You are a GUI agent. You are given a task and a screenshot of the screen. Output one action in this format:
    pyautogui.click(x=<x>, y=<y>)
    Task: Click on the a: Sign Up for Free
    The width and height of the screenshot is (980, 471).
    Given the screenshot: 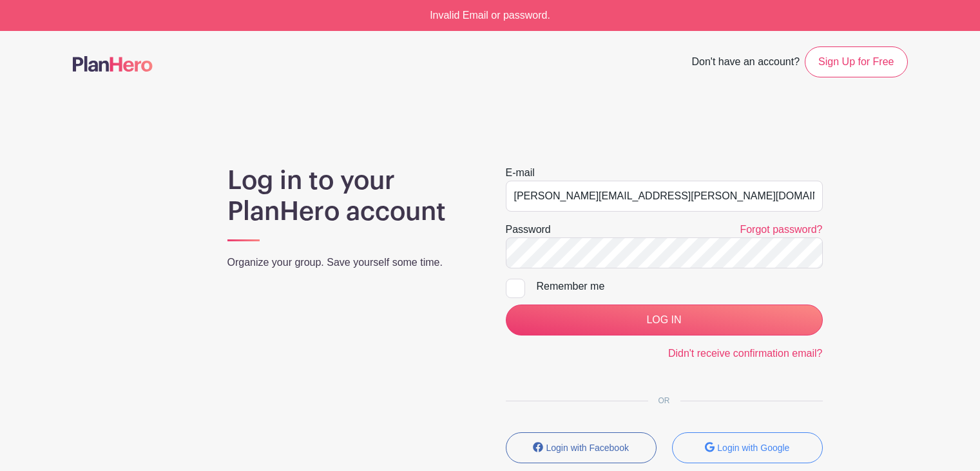 What is the action you would take?
    pyautogui.click(x=856, y=62)
    